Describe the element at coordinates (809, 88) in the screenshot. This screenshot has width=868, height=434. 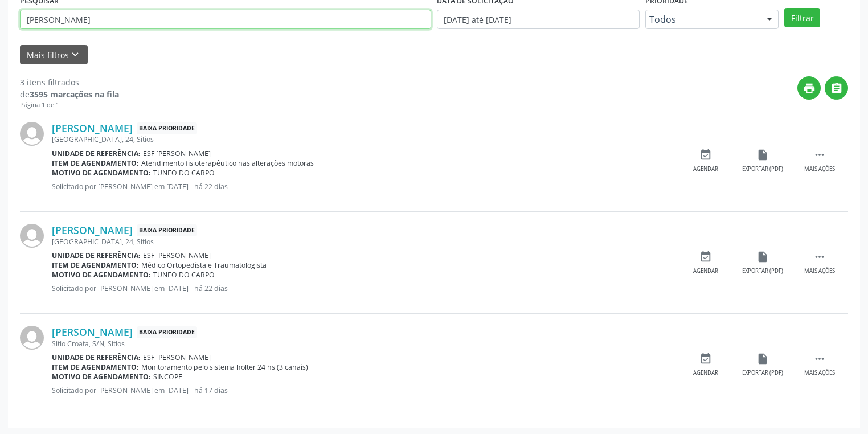
I see `i: print` at that location.